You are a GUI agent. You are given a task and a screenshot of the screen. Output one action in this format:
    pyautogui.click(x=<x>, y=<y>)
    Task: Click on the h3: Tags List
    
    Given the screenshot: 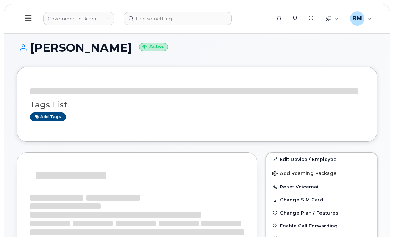 What is the action you would take?
    pyautogui.click(x=197, y=104)
    